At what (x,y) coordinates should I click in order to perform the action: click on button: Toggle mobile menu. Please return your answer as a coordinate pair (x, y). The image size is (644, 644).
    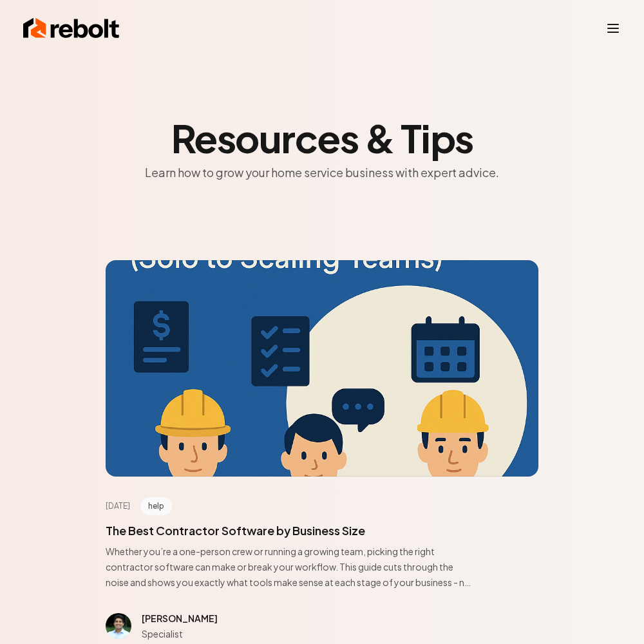
    Looking at the image, I should click on (613, 29).